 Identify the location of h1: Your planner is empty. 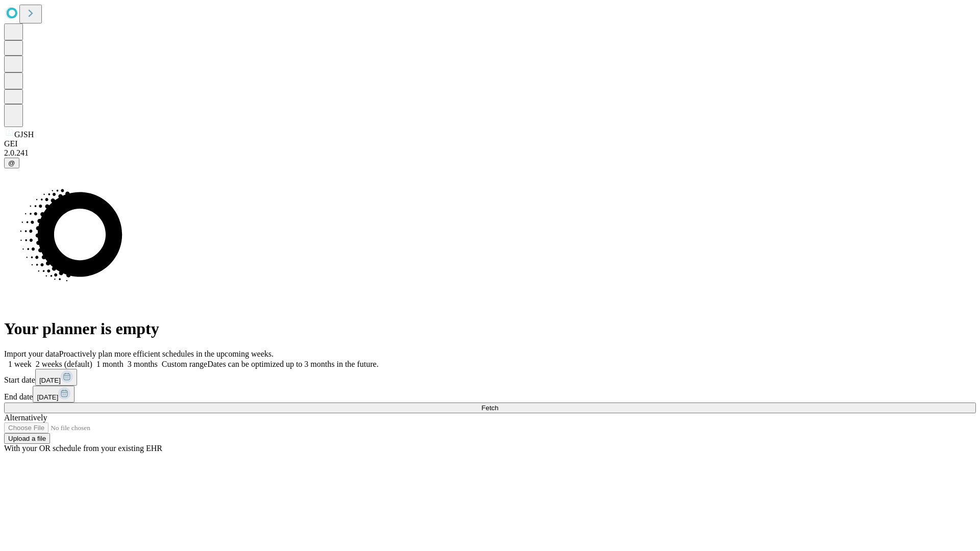
(490, 328).